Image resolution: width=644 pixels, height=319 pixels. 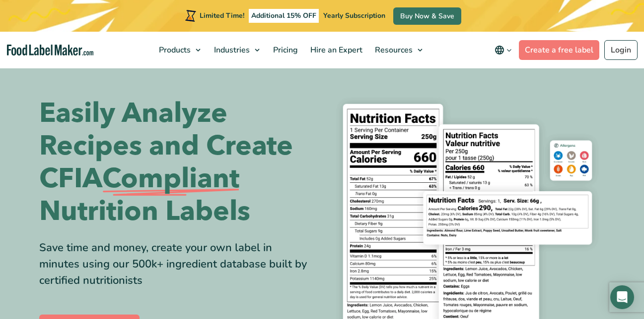 What do you see at coordinates (177, 162) in the screenshot?
I see `h1: Easily Analyze Recipes and Create CFIA Nutrition Labels` at bounding box center [177, 162].